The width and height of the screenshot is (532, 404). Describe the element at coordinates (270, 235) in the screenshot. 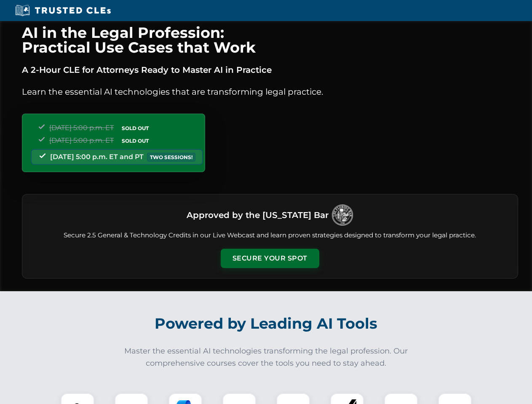

I see `p: Secure 2.5 General & Technology Credits in our Live Webcast and learn proven strategies designed ...` at that location.